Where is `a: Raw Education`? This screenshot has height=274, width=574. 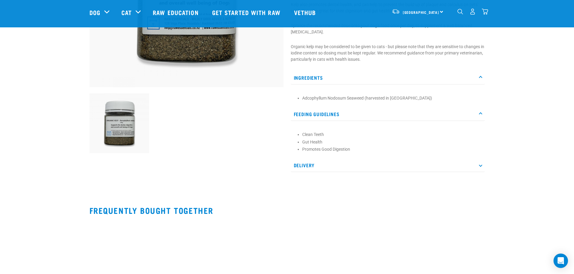
a: Raw Education is located at coordinates (176, 12).